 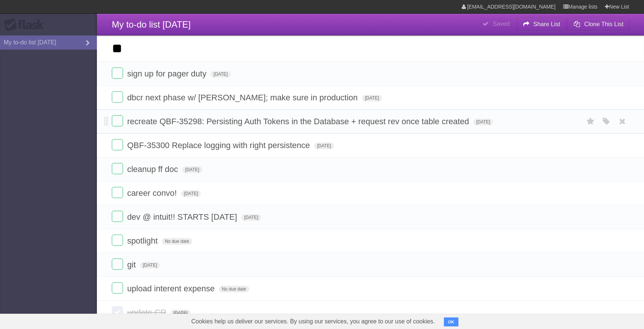 What do you see at coordinates (598, 24) in the screenshot?
I see `button: Clone This List` at bounding box center [598, 24].